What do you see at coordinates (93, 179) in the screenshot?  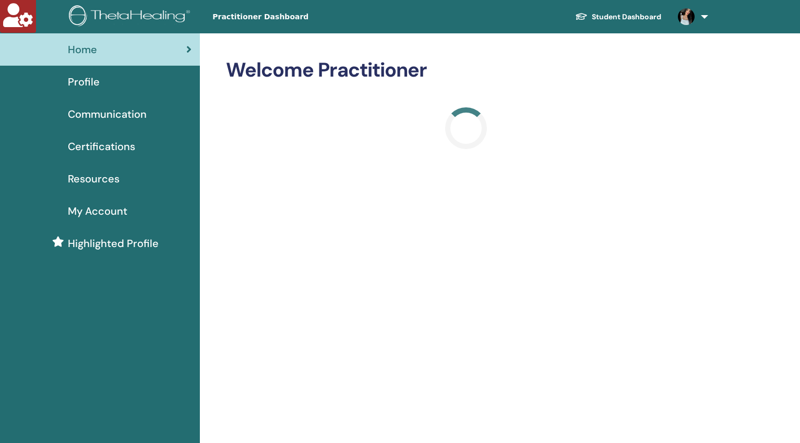 I see `span: Resources` at bounding box center [93, 179].